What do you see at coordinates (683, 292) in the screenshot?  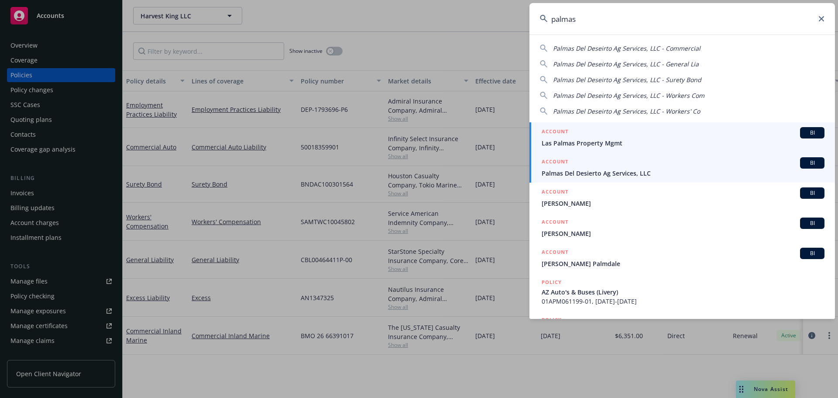 I see `span: AZ Auto's & Buses (Livery)` at bounding box center [683, 292].